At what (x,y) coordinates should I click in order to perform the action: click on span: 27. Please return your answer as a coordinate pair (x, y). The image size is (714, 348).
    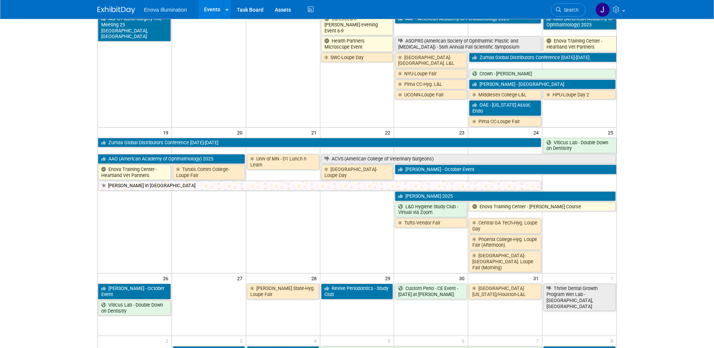
    Looking at the image, I should click on (241, 278).